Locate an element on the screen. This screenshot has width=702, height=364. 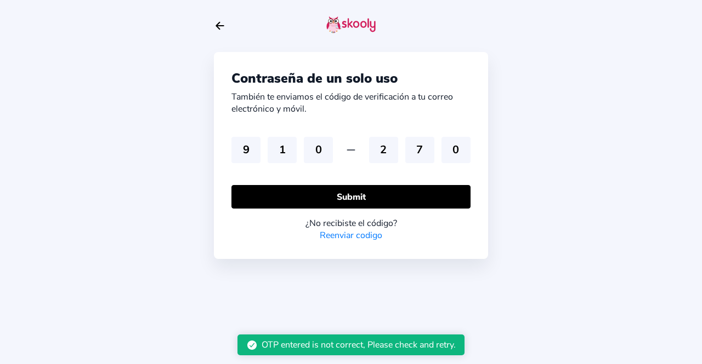
ion-icon: remove outline is located at coordinates (351, 150).